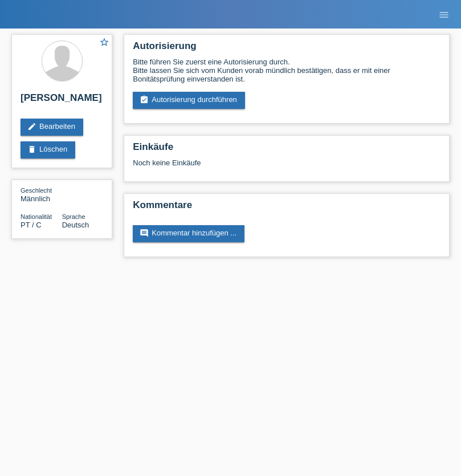 The width and height of the screenshot is (461, 476). Describe the element at coordinates (144, 100) in the screenshot. I see `i: assignment_turned_in` at that location.